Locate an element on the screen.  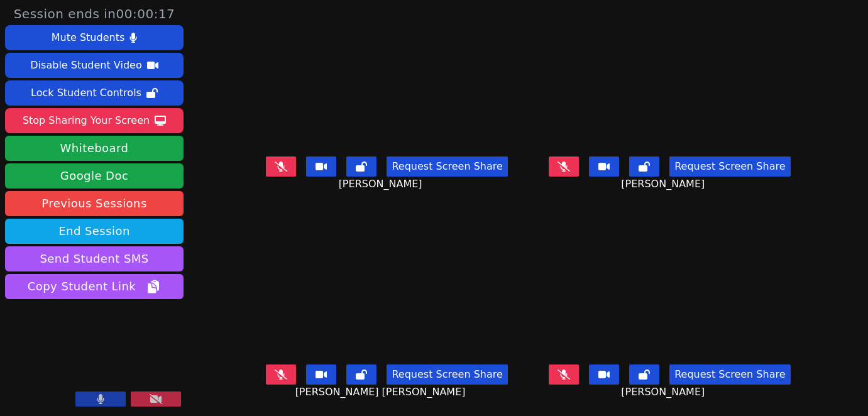
a: Google Doc is located at coordinates (94, 176).